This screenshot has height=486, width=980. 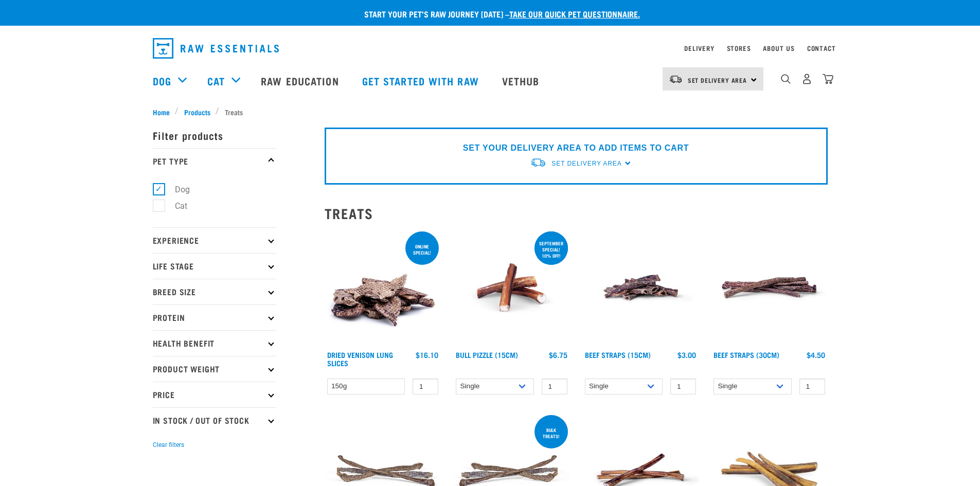 I want to click on a: Dried Venison Lung Slices, so click(x=360, y=359).